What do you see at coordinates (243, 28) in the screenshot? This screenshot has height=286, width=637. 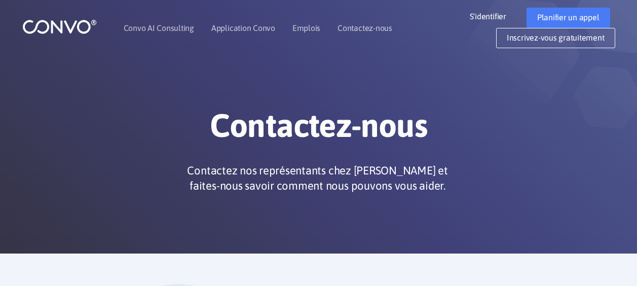 I see `a: Application Convo` at bounding box center [243, 28].